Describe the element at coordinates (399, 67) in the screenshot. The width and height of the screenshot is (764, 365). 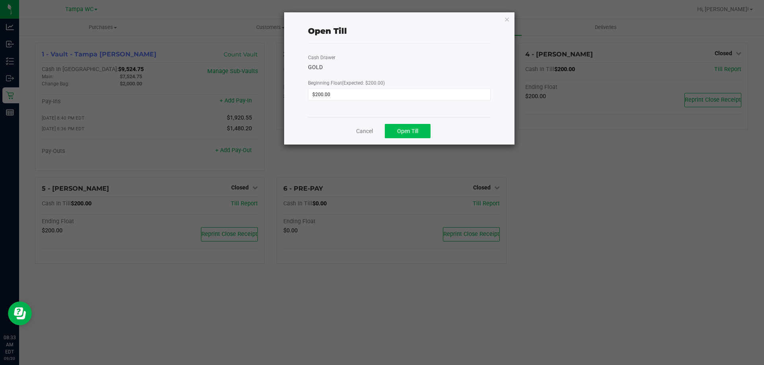
I see `div: GOLD` at that location.